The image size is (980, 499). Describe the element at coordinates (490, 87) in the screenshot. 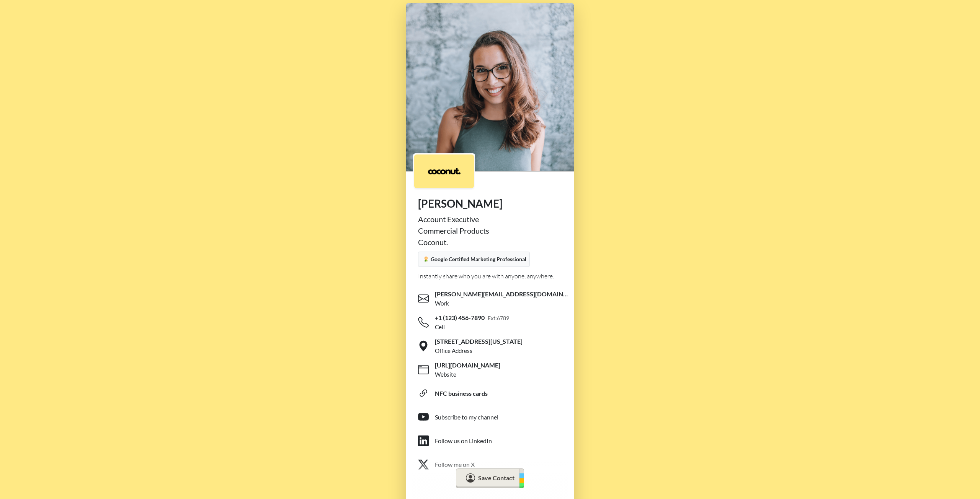

I see `img: profile picture` at that location.